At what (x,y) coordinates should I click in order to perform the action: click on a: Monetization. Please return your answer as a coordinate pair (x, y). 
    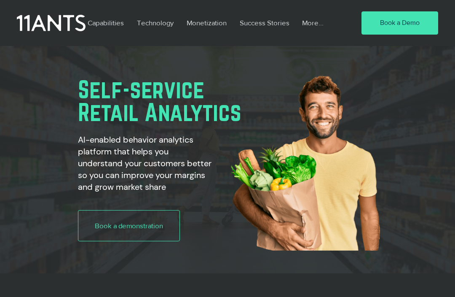
    Looking at the image, I should click on (207, 23).